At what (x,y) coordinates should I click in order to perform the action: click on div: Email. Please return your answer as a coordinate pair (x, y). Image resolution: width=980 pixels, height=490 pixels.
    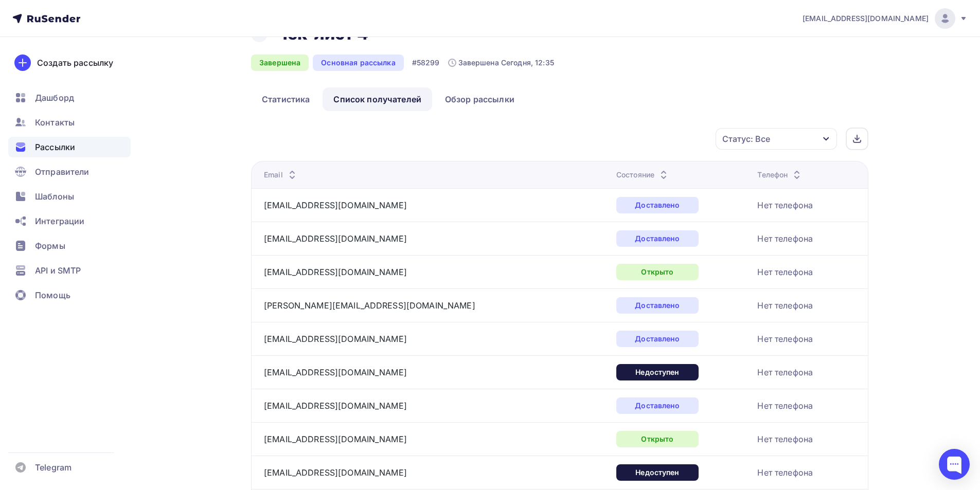
    Looking at the image, I should click on (281, 175).